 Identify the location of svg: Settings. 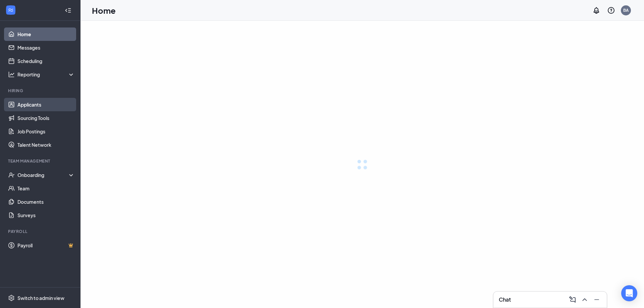
(11, 298).